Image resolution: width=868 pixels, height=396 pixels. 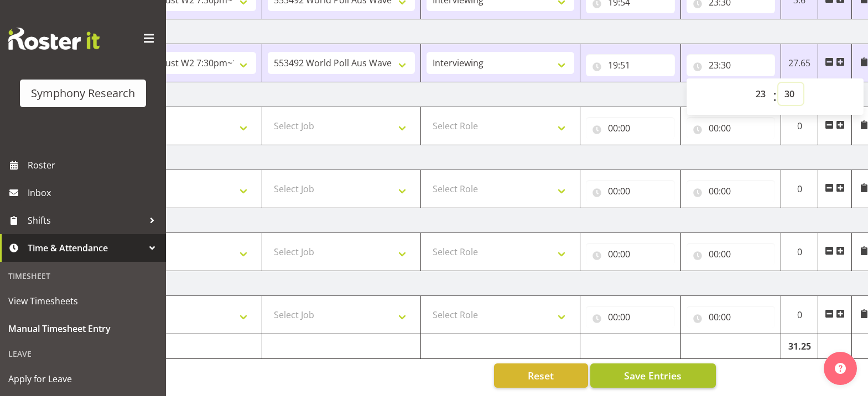 I want to click on span: Roster, so click(x=94, y=165).